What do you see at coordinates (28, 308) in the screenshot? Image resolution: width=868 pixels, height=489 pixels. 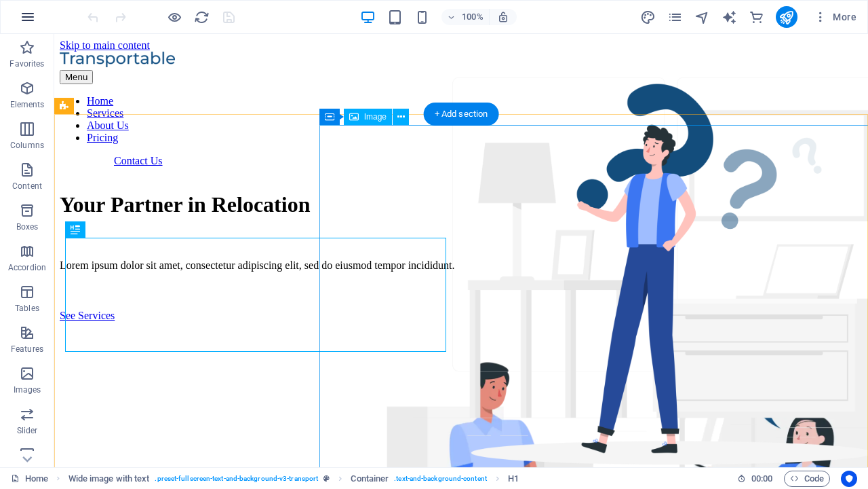 I see `p: Tables` at bounding box center [28, 308].